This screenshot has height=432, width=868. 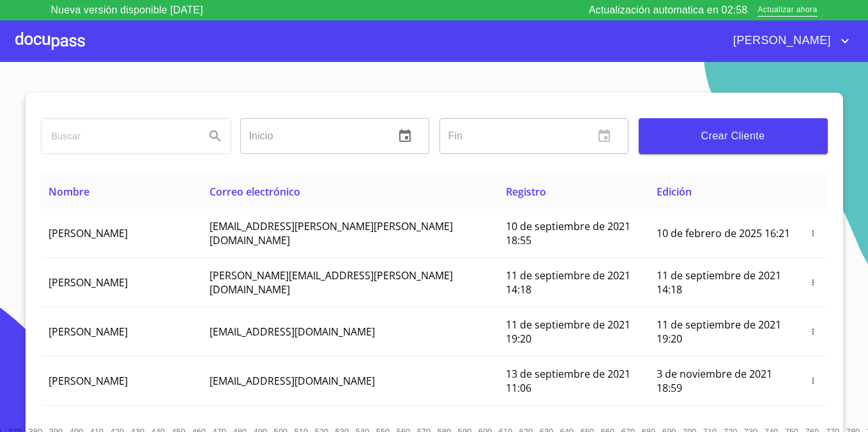 What do you see at coordinates (118, 137) in the screenshot?
I see `input: search` at bounding box center [118, 137].